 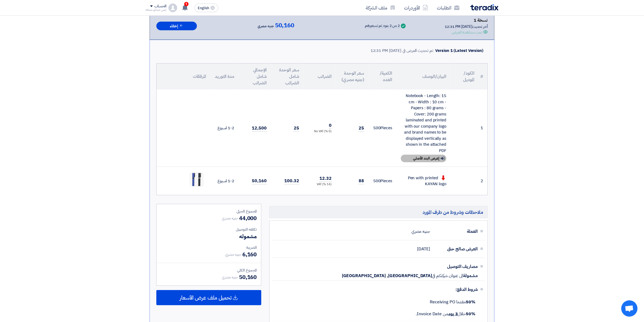 What do you see at coordinates (183, 76) in the screenshot?
I see `th: المرفقات` at bounding box center [183, 76].